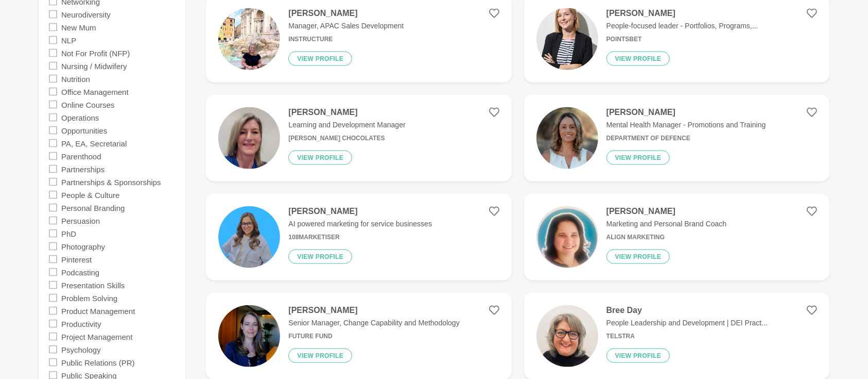  Describe the element at coordinates (682, 39) in the screenshot. I see `h6: PointsBet` at that location.